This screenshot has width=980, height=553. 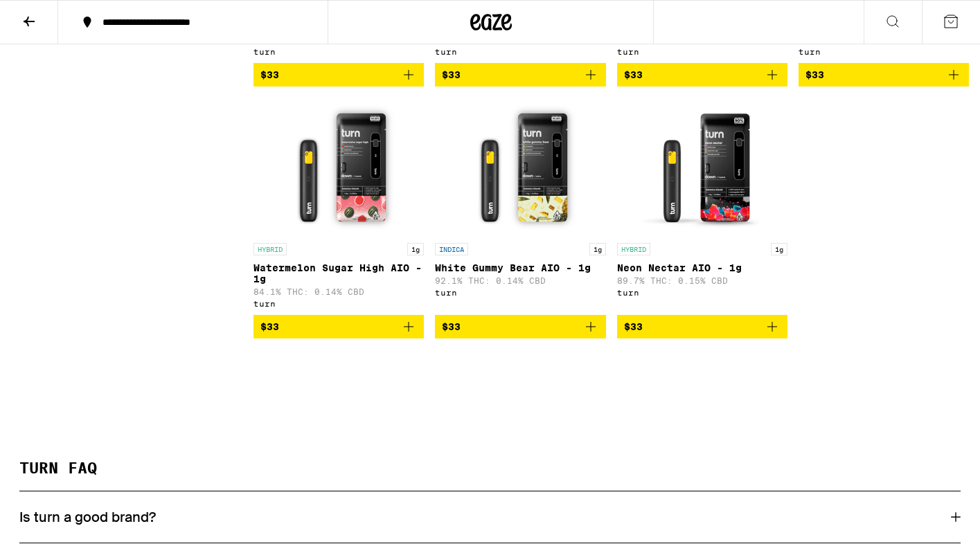 I want to click on img: turn - White Gummy Bear AIO - 1g, so click(x=520, y=167).